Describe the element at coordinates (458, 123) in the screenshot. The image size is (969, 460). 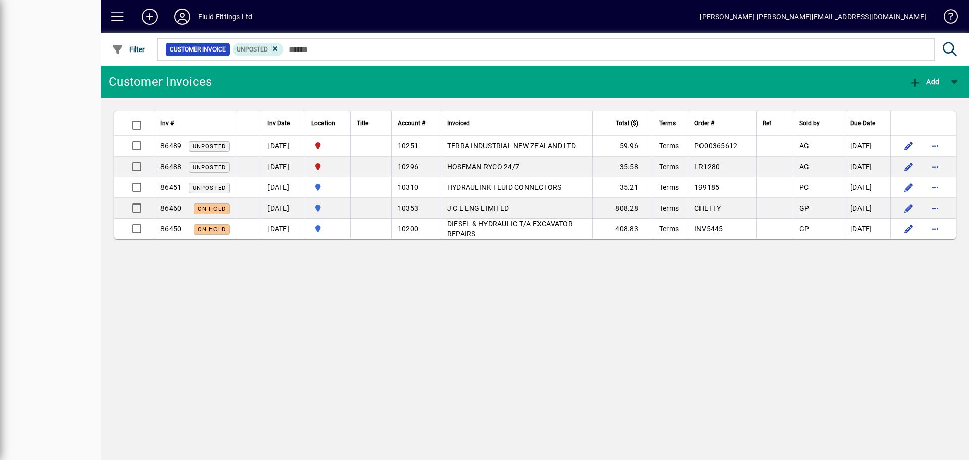
I see `span: Invoiced` at that location.